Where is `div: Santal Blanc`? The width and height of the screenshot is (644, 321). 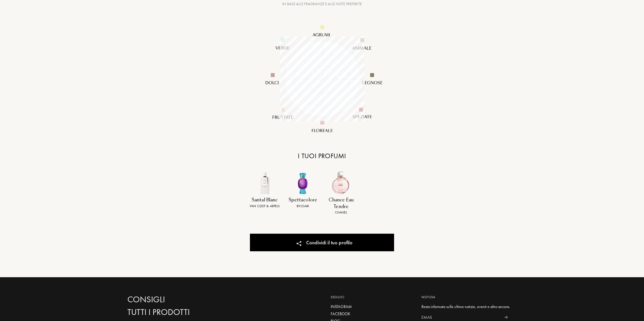
div: Santal Blanc is located at coordinates (265, 200).